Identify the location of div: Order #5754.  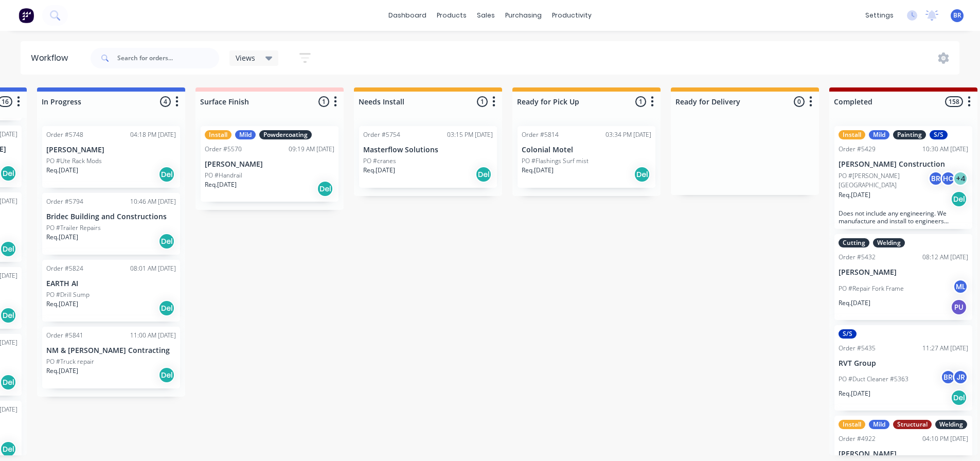
(382, 135).